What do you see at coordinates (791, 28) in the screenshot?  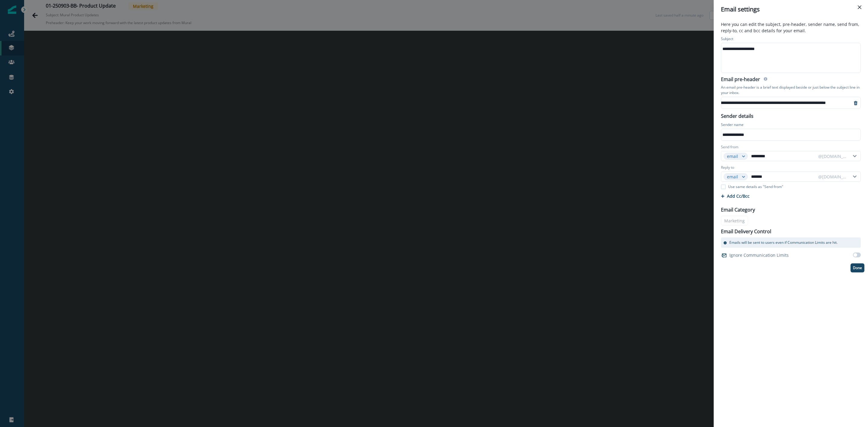 I see `p: Here you can edit the subject, pre-header, sender name, send from, reply-to, cc and bcc details f...` at bounding box center [791, 28].